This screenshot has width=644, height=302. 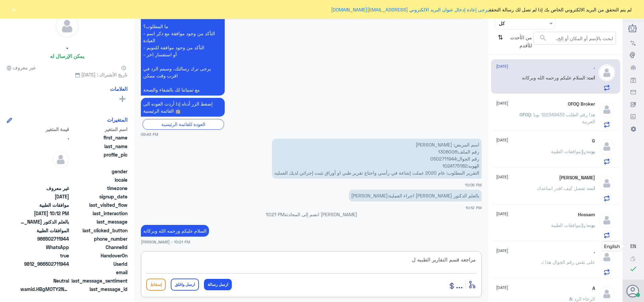 What do you see at coordinates (612, 246) in the screenshot?
I see `span: English` at bounding box center [612, 246].